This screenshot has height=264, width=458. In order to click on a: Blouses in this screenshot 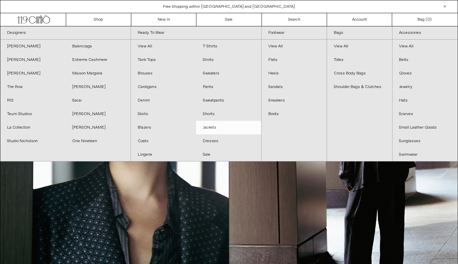, I will do `click(164, 73)`.